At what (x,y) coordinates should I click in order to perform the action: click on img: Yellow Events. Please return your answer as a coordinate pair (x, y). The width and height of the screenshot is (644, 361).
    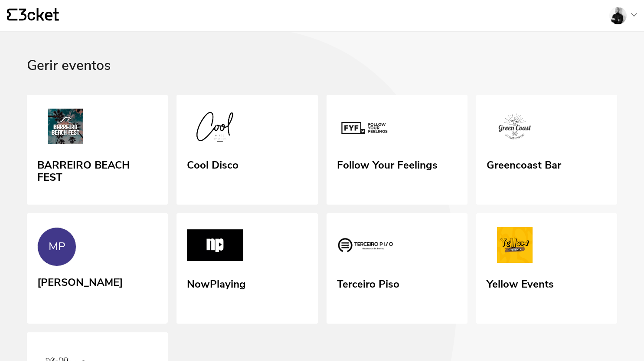
    Looking at the image, I should click on (515, 247).